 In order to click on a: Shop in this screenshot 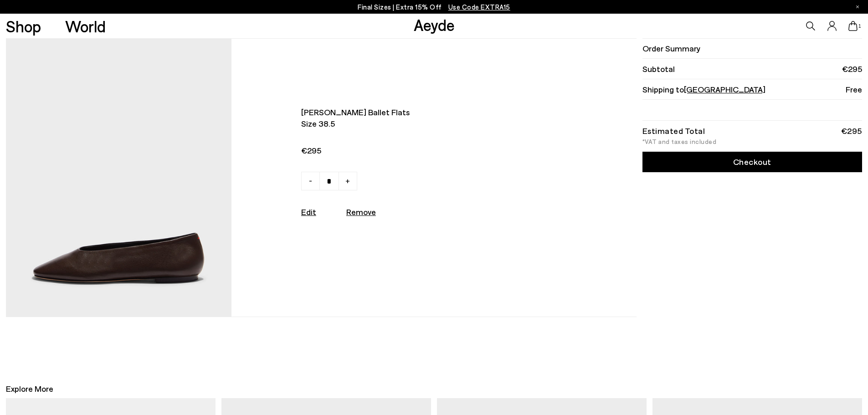, I will do `click(23, 26)`.